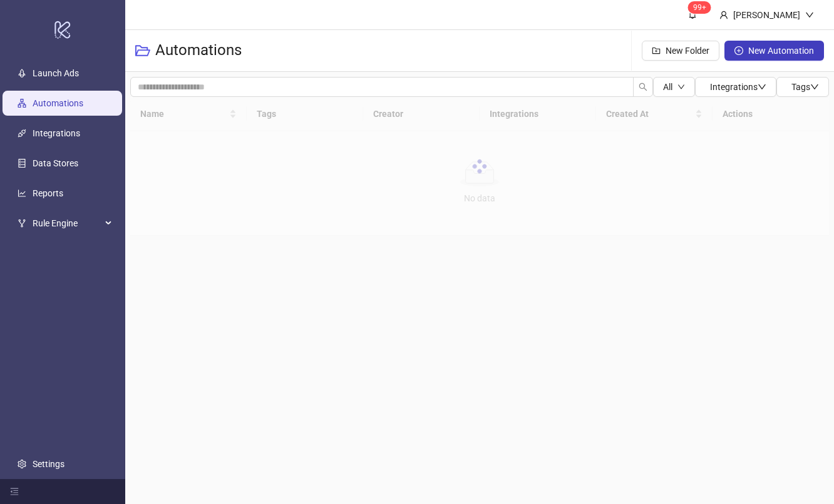 The width and height of the screenshot is (834, 504). What do you see at coordinates (803, 87) in the screenshot?
I see `button: Tagsdown` at bounding box center [803, 87].